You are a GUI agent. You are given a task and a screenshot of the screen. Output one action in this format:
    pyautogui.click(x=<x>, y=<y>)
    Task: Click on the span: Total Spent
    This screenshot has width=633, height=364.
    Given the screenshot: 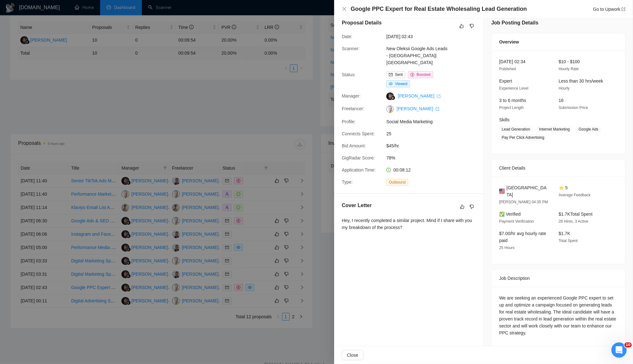 What is the action you would take?
    pyautogui.click(x=568, y=241)
    